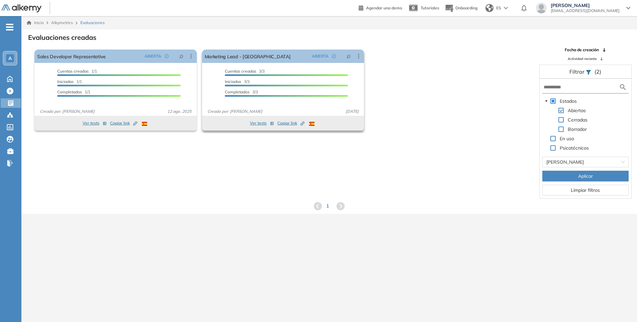 This screenshot has width=637, height=322. Describe the element at coordinates (577, 120) in the screenshot. I see `span: Cerradas` at that location.